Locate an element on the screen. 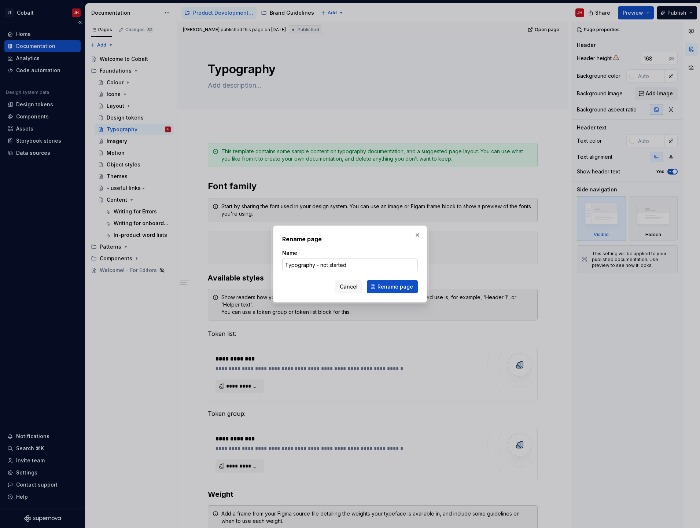 The image size is (700, 528). label: Name is located at coordinates (290, 253).